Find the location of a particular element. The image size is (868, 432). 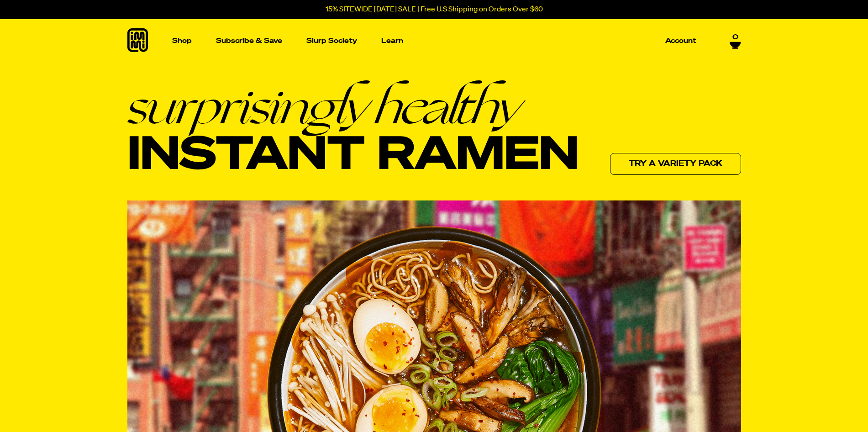

a: Try a variety pack is located at coordinates (676, 164).